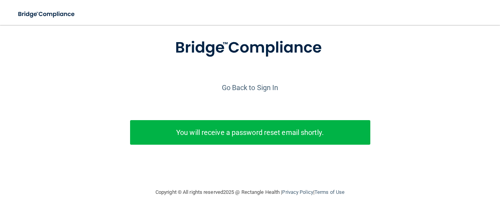 Image resolution: width=500 pixels, height=211 pixels. I want to click on a: Go Back to Sign In, so click(250, 87).